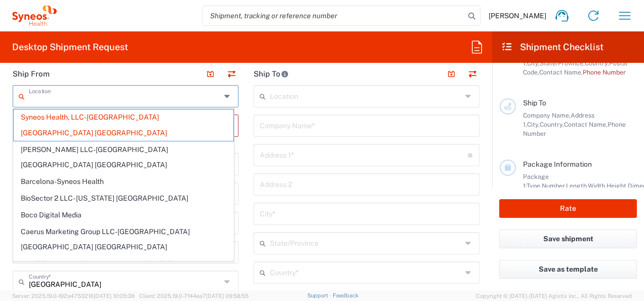 This screenshot has height=301, width=644. What do you see at coordinates (547, 115) in the screenshot?
I see `span: Company Name,` at bounding box center [547, 115].